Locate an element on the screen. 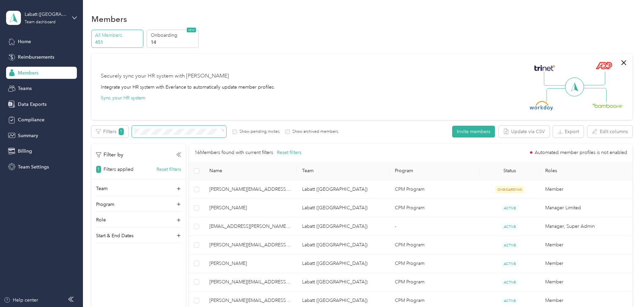 The height and width of the screenshot is (307, 644). label: Show archived members is located at coordinates (314, 132).